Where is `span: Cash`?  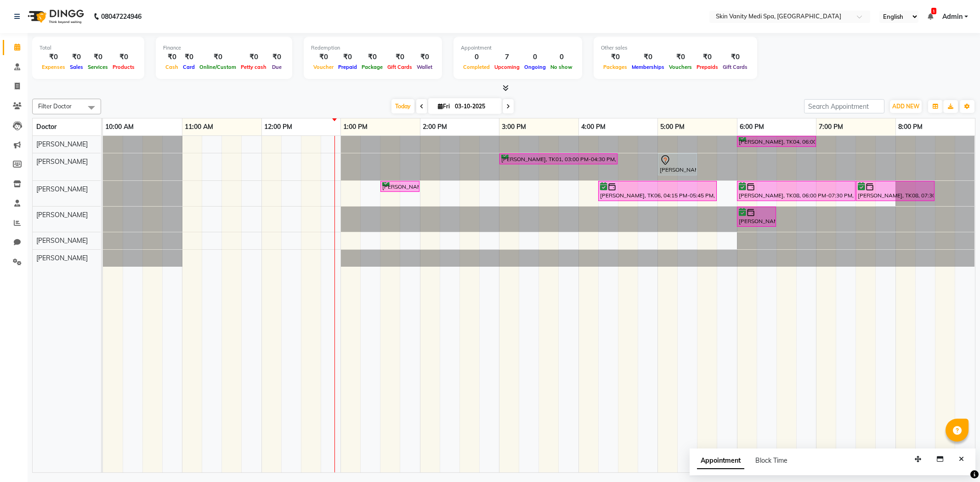 span: Cash is located at coordinates (172, 67).